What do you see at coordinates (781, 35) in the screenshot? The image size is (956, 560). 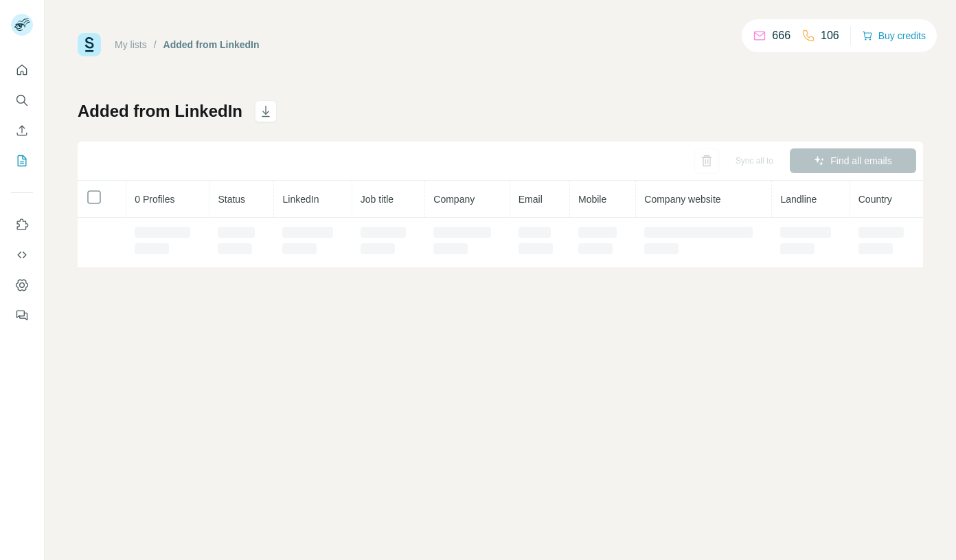 I see `p: 666` at bounding box center [781, 35].